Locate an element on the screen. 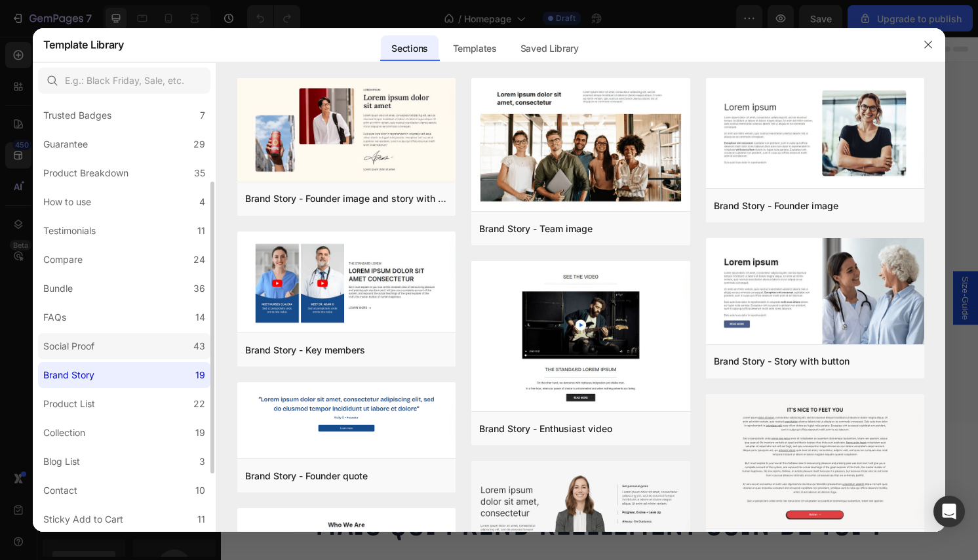 The height and width of the screenshot is (560, 978). div: Contact is located at coordinates (60, 490).